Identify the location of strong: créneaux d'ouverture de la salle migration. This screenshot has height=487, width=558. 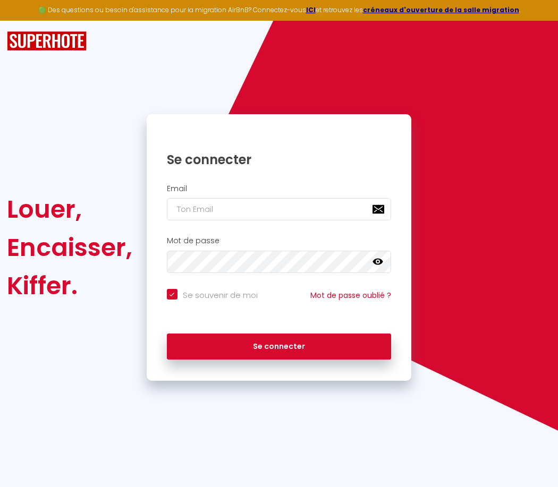
(441, 10).